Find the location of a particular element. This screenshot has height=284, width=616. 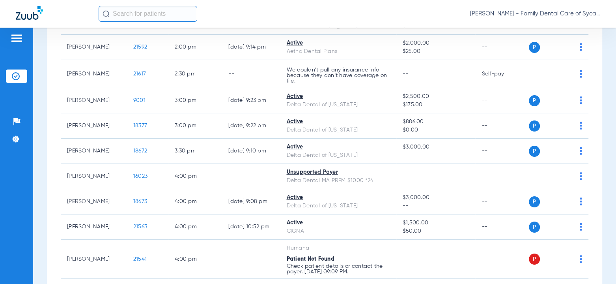

td: 2:30 PM is located at coordinates (195, 74).